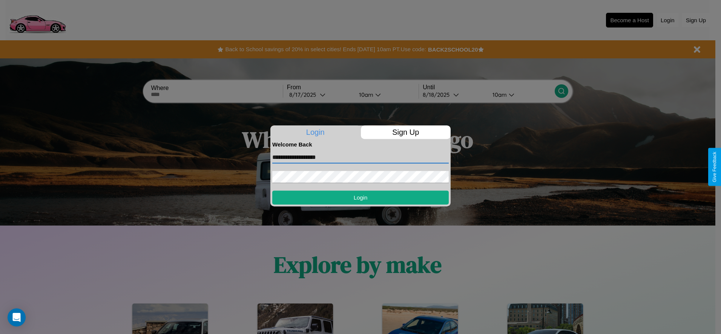  Describe the element at coordinates (315, 132) in the screenshot. I see `p: Login` at that location.